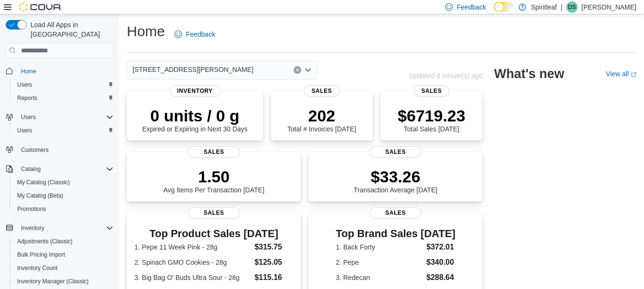 Image resolution: width=644 pixels, height=289 pixels. What do you see at coordinates (64, 268) in the screenshot?
I see `button: Inventory Count` at bounding box center [64, 268].